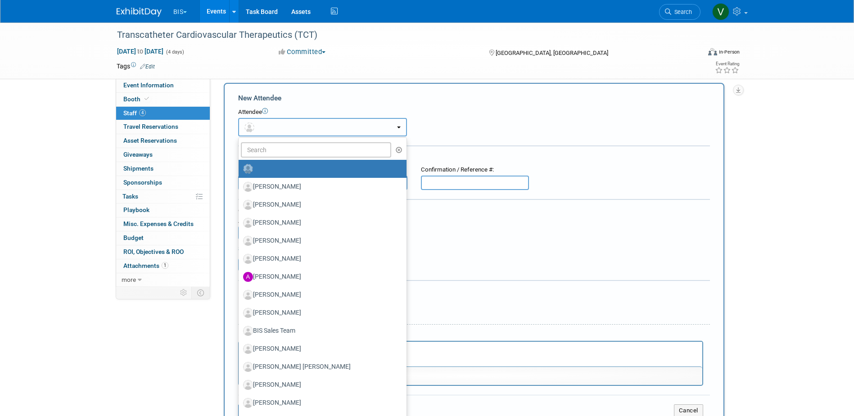  I want to click on a: Playbook, so click(163, 210).